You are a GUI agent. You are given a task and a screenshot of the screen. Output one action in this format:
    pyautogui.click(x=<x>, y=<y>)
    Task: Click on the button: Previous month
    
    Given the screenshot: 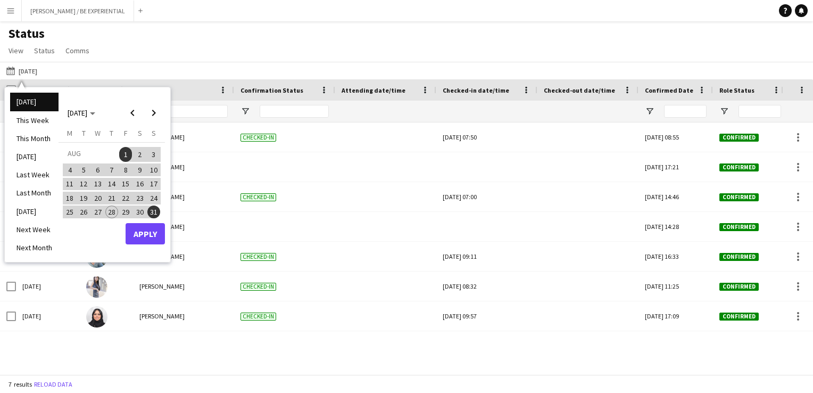 What is the action you would take?
    pyautogui.click(x=133, y=113)
    